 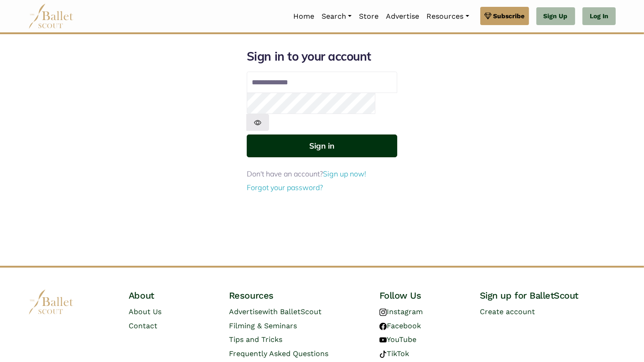 What do you see at coordinates (322, 174) in the screenshot?
I see `p: Don't have an account?` at bounding box center [322, 174].